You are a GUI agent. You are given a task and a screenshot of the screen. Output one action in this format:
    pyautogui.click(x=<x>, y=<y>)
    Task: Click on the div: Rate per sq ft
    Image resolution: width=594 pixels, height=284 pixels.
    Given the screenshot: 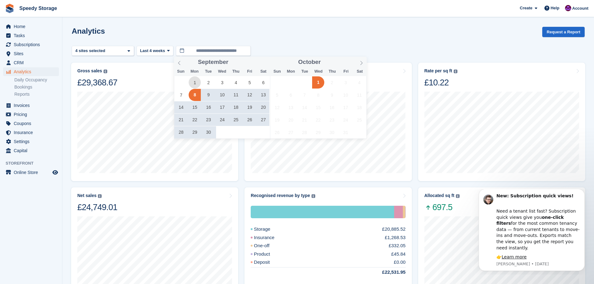 What is the action you would take?
    pyautogui.click(x=438, y=71)
    